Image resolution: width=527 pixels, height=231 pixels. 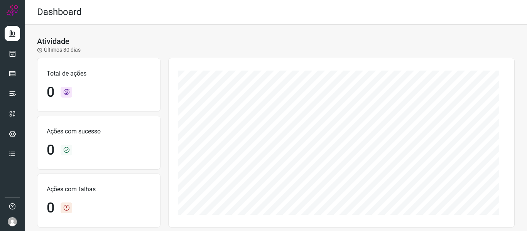 I want to click on h2: Dashboard, so click(x=59, y=12).